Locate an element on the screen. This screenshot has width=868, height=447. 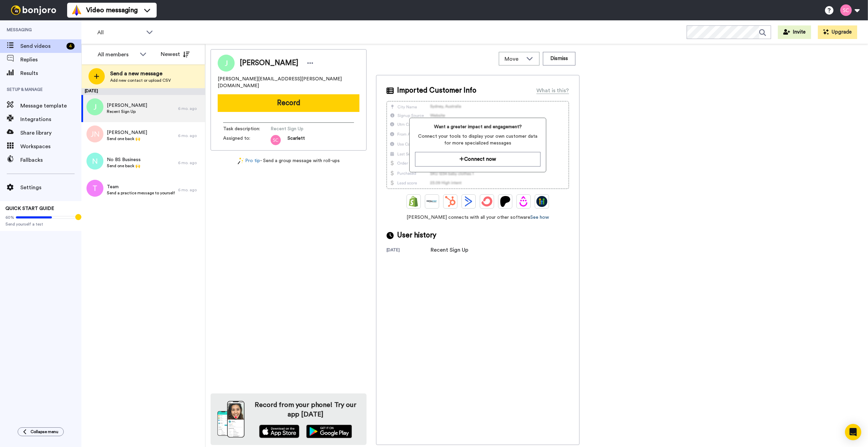
img: Hubspot is located at coordinates (450, 201).